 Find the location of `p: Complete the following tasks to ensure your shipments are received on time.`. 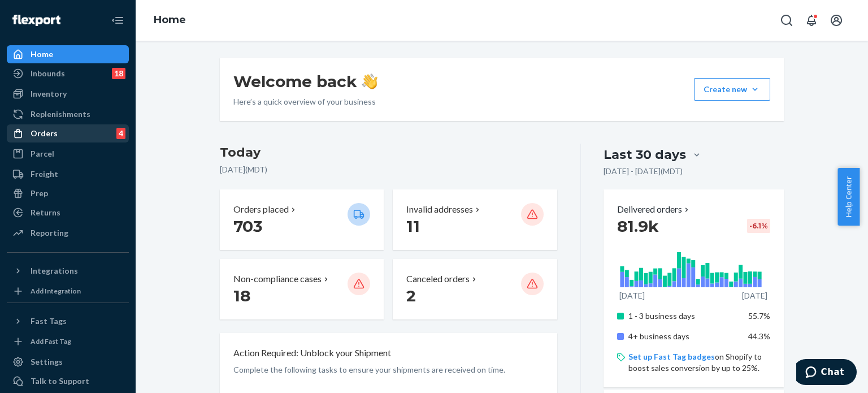

p: Complete the following tasks to ensure your shipments are received on time. is located at coordinates (388, 369).